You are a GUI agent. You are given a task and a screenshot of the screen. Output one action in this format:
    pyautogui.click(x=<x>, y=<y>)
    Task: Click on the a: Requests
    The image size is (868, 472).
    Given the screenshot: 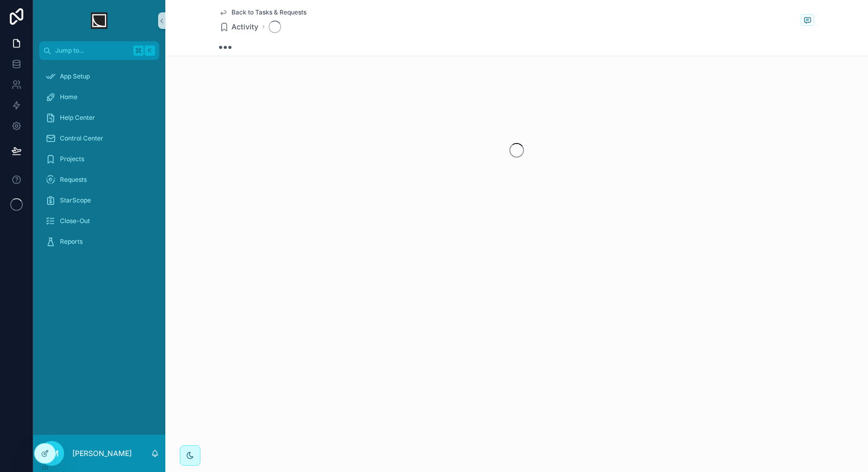 What is the action you would take?
    pyautogui.click(x=99, y=180)
    